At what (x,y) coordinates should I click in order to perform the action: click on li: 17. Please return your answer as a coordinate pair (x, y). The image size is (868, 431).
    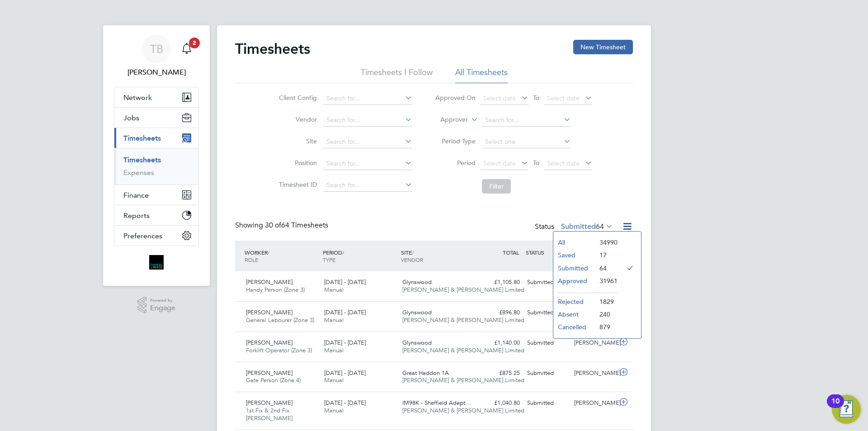
    Looking at the image, I should click on (606, 255).